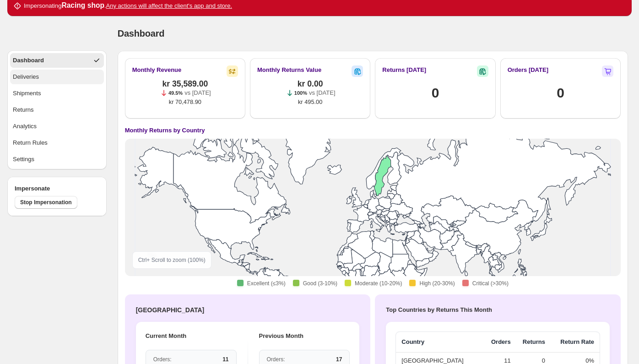  What do you see at coordinates (413, 342) in the screenshot?
I see `span: Country` at bounding box center [413, 342].